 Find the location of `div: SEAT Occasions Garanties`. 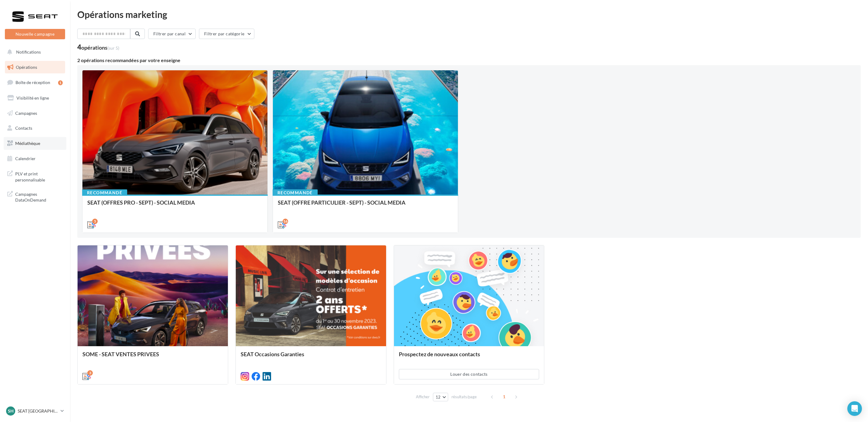

div: SEAT Occasions Garanties is located at coordinates (311, 357).